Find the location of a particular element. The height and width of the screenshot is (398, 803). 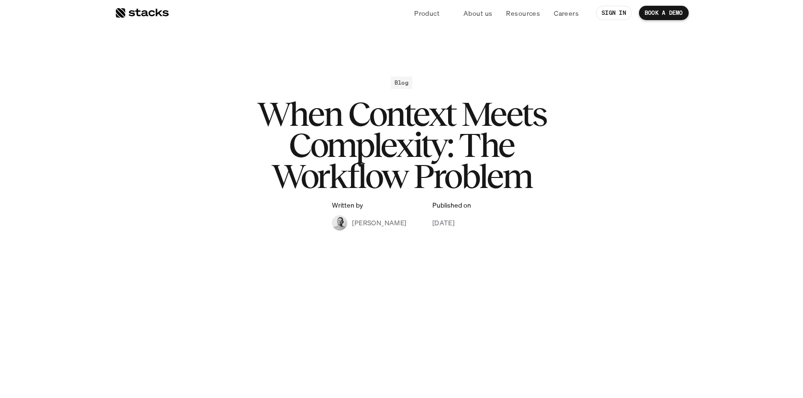

h1: When Context Meets Complexity: The Workflow Problem is located at coordinates (402, 145).